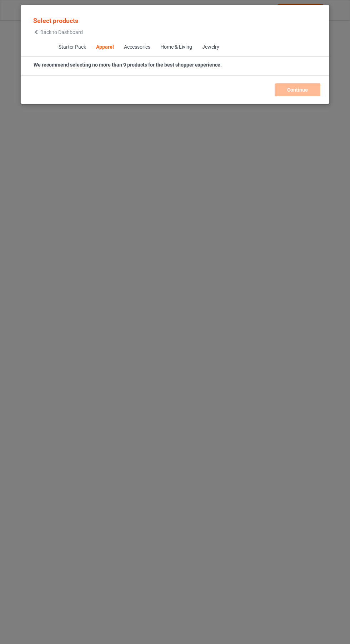  Describe the element at coordinates (137, 47) in the screenshot. I see `div: Accessories` at that location.